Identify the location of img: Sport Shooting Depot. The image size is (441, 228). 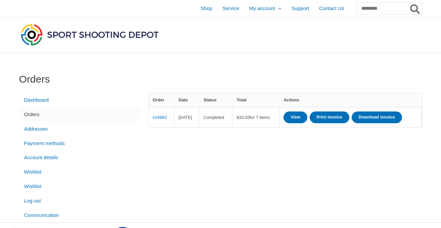
(90, 35).